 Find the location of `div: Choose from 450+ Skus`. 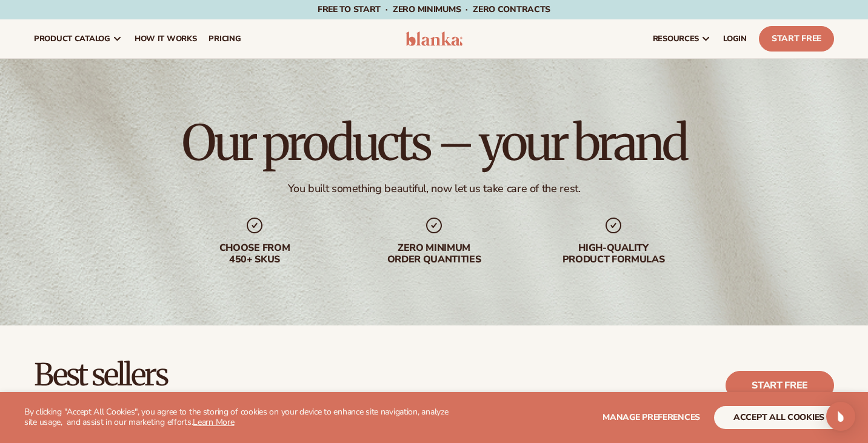

div: Choose from 450+ Skus is located at coordinates (255, 254).